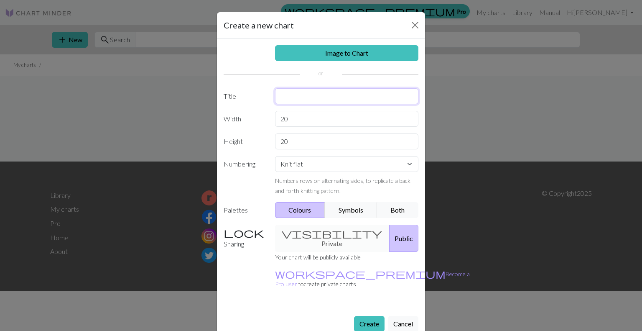 This screenshot has height=331, width=642. What do you see at coordinates (404, 238) in the screenshot?
I see `button: Public` at bounding box center [404, 238].